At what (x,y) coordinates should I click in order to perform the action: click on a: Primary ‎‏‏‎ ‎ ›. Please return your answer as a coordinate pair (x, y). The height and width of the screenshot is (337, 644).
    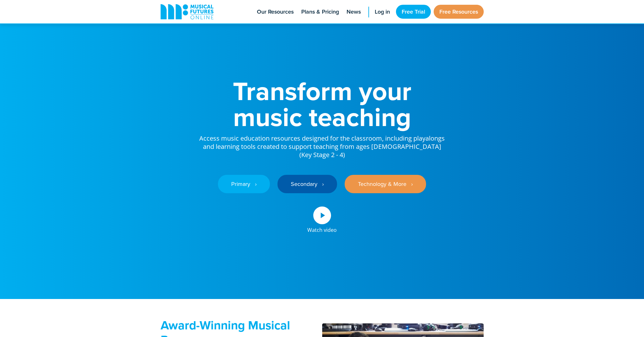
    Looking at the image, I should click on (244, 184).